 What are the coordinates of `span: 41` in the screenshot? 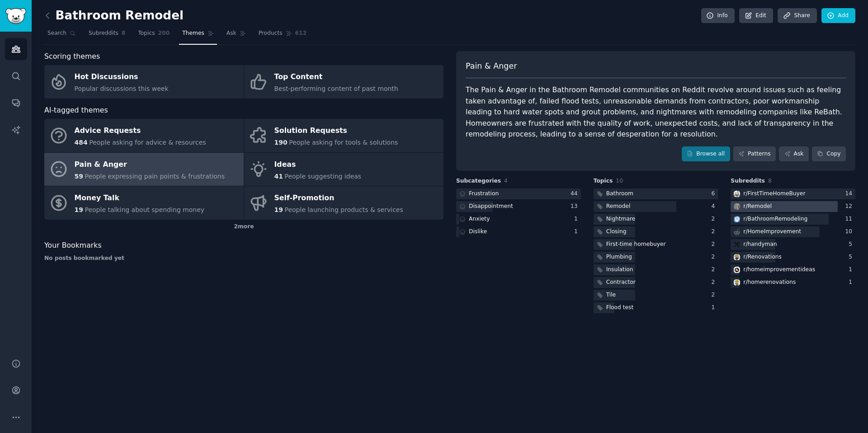 It's located at (278, 176).